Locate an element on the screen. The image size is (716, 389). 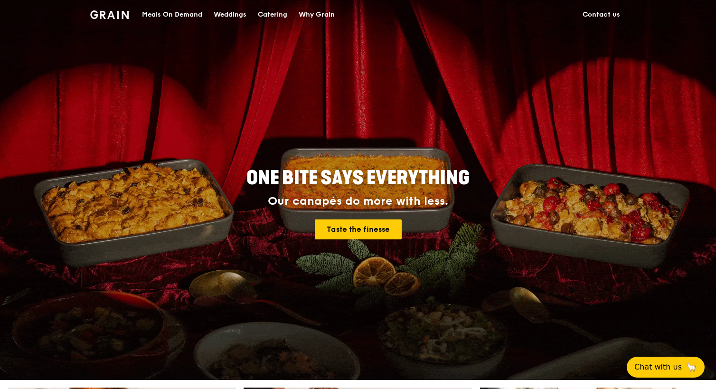
a: Catering is located at coordinates (272, 15).